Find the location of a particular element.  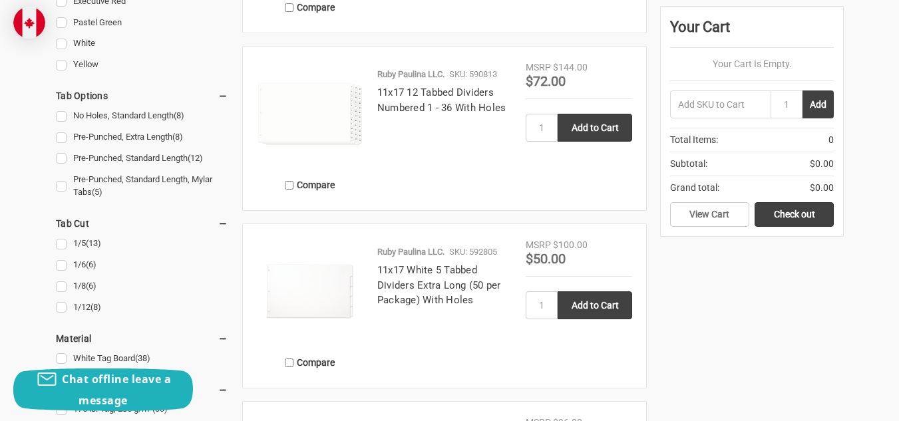

a: Check out is located at coordinates (794, 215).